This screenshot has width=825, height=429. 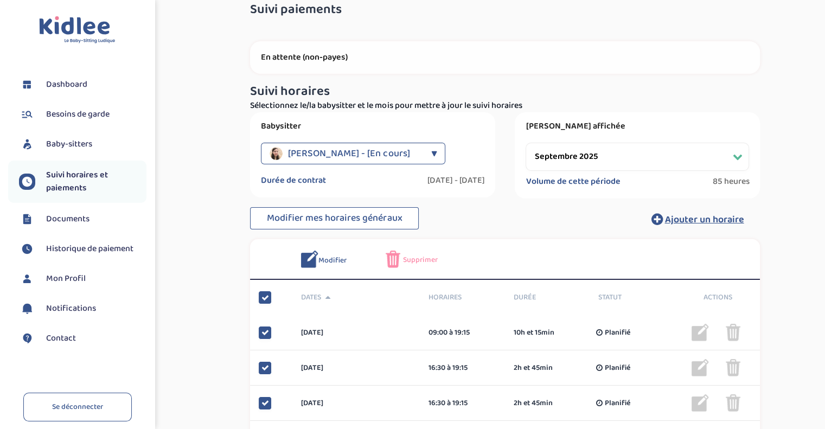 I want to click on a: Se déconnecter, so click(x=78, y=407).